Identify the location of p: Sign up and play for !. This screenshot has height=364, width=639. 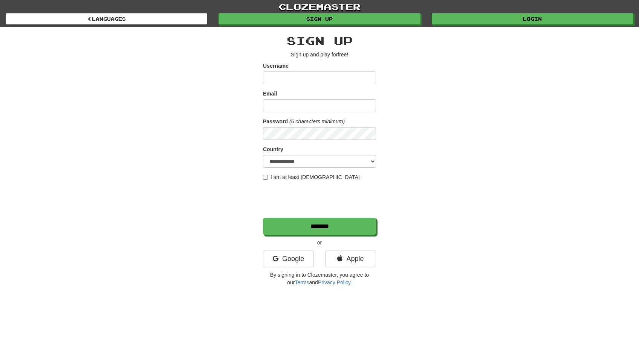
(319, 54).